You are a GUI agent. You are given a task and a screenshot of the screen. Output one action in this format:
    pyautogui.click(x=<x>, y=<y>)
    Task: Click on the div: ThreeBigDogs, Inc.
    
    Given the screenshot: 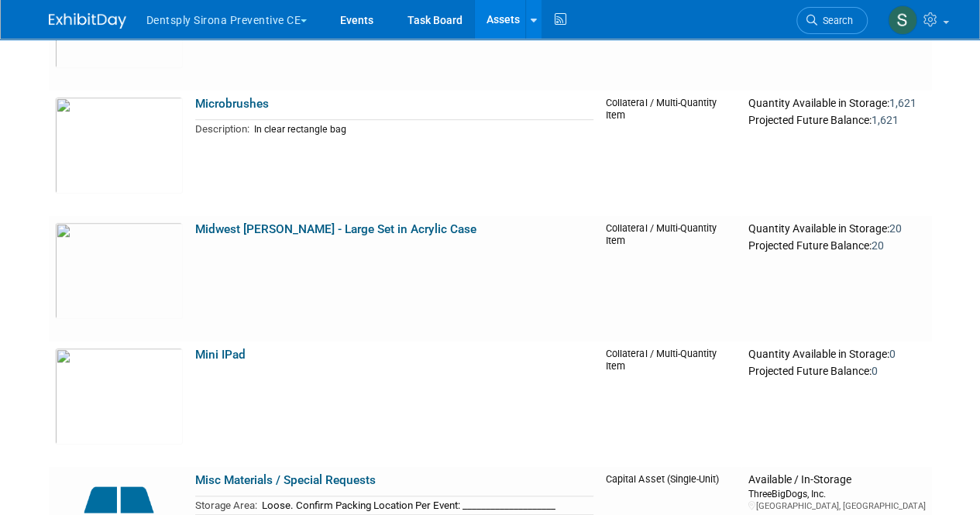 What is the action you would take?
    pyautogui.click(x=836, y=493)
    